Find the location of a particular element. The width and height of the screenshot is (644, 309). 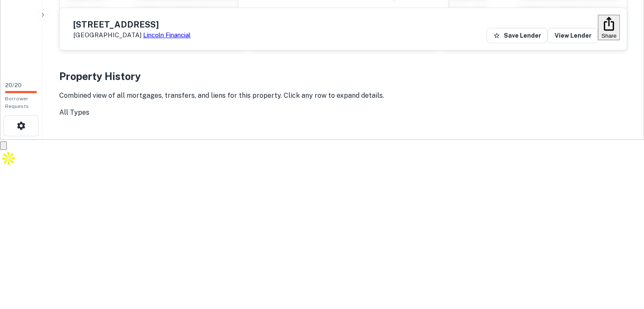

button: Share is located at coordinates (609, 28).